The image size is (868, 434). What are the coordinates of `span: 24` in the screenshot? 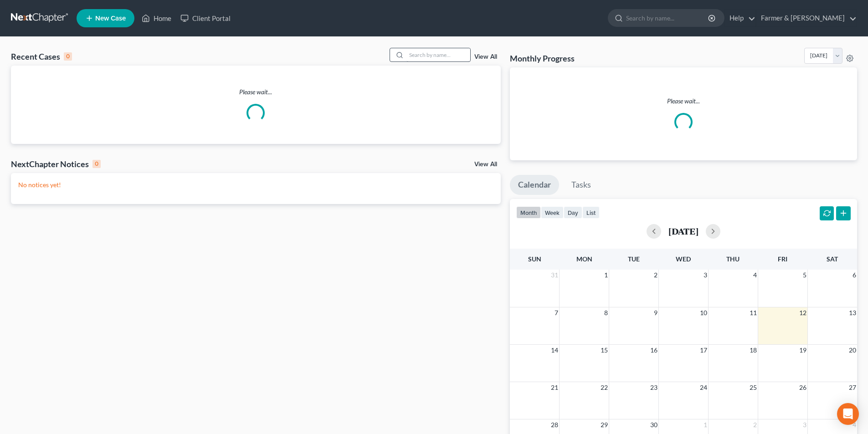 It's located at (704, 388).